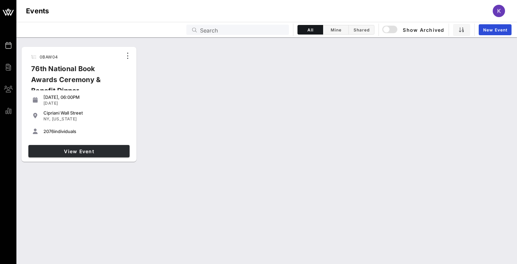 Image resolution: width=517 pixels, height=264 pixels. What do you see at coordinates (74, 82) in the screenshot?
I see `div: 76th National Book Awards Ceremony & Benefit Dinner` at bounding box center [74, 82].